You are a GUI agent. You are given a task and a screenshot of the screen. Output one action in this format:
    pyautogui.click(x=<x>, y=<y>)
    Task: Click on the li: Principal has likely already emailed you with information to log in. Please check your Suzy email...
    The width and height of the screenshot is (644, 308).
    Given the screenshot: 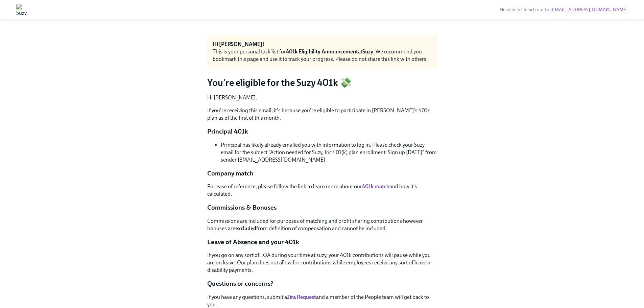 What is the action you would take?
    pyautogui.click(x=329, y=152)
    